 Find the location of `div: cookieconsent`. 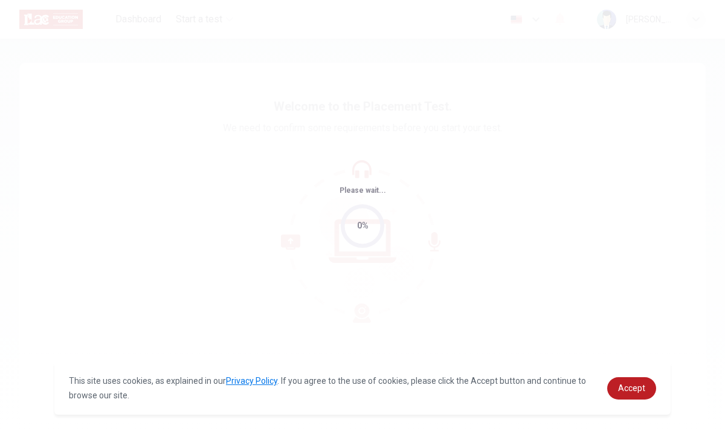

div: cookieconsent is located at coordinates (363, 388).